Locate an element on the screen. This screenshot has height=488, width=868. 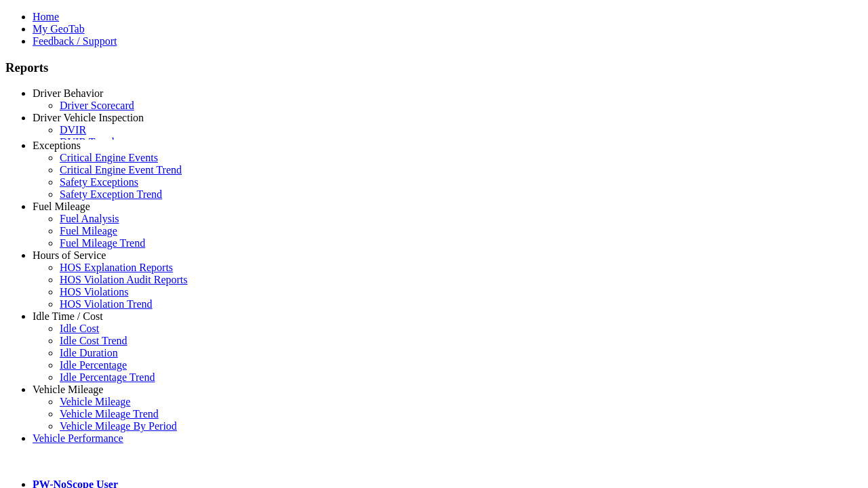
a: Home is located at coordinates (46, 16).